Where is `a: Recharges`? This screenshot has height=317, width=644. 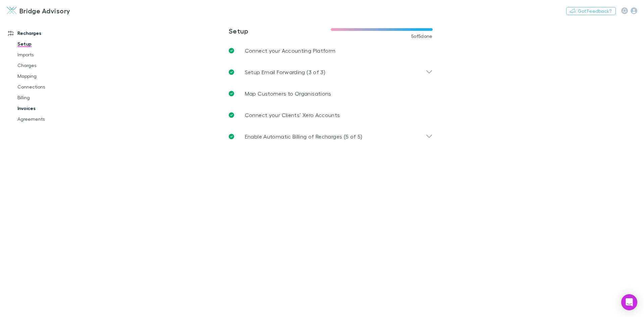 a: Recharges is located at coordinates (46, 33).